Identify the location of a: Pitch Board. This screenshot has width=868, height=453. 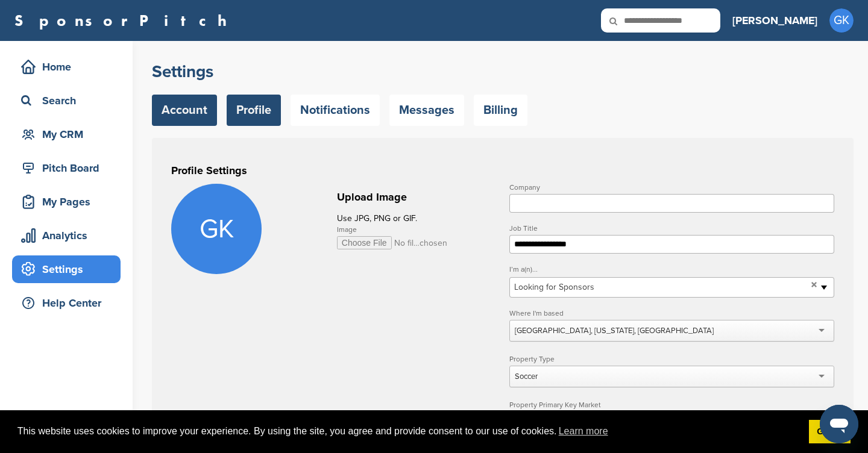
(66, 168).